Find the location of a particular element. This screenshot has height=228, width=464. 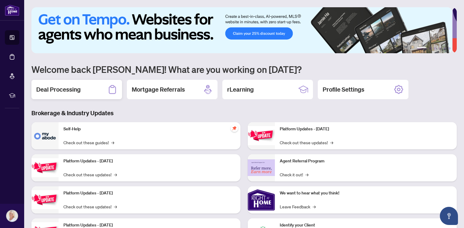

h3: Brokerage & Industry Updates is located at coordinates (244, 113).